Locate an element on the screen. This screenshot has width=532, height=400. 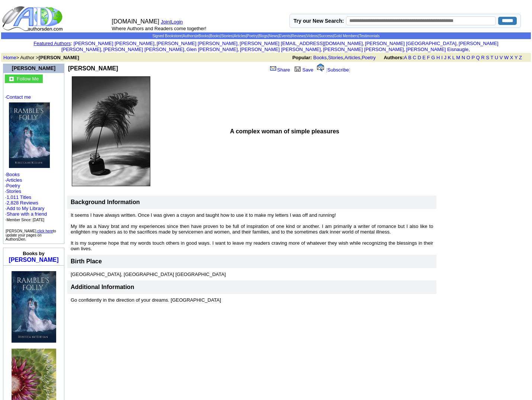
b: Background Information is located at coordinates (105, 202).